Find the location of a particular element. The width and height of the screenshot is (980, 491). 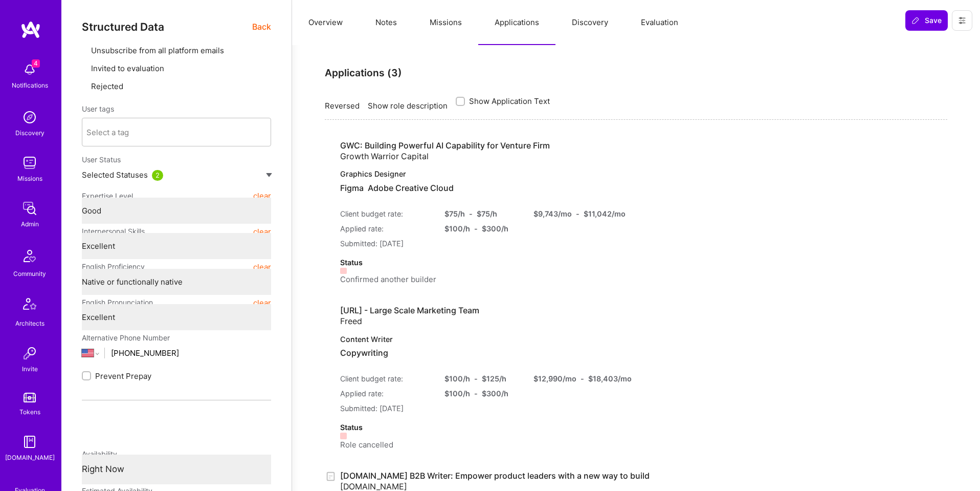

div: Select a tag is located at coordinates (107, 132).